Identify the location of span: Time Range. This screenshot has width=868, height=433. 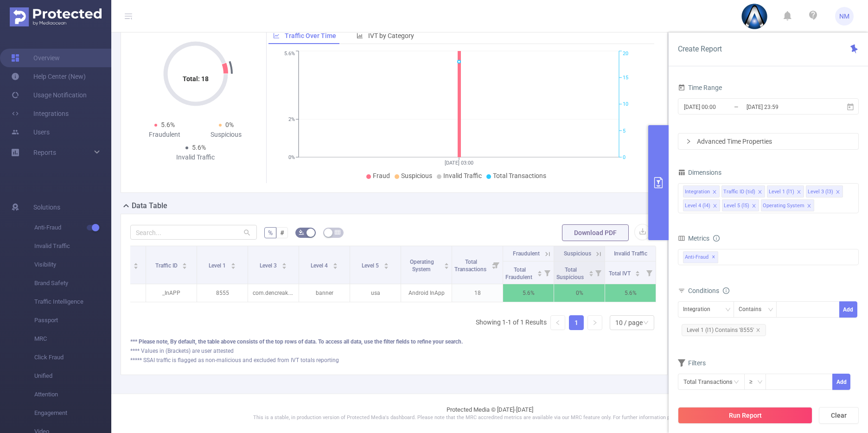
(700, 88).